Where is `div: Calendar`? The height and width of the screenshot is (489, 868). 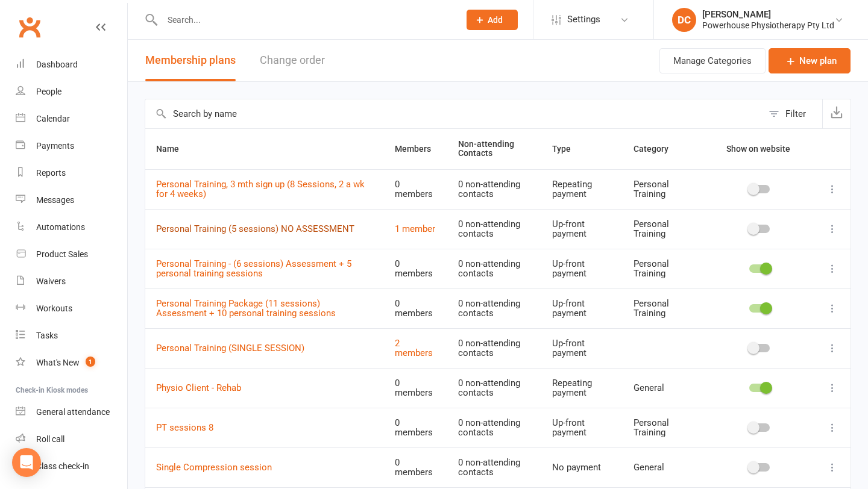 div: Calendar is located at coordinates (53, 118).